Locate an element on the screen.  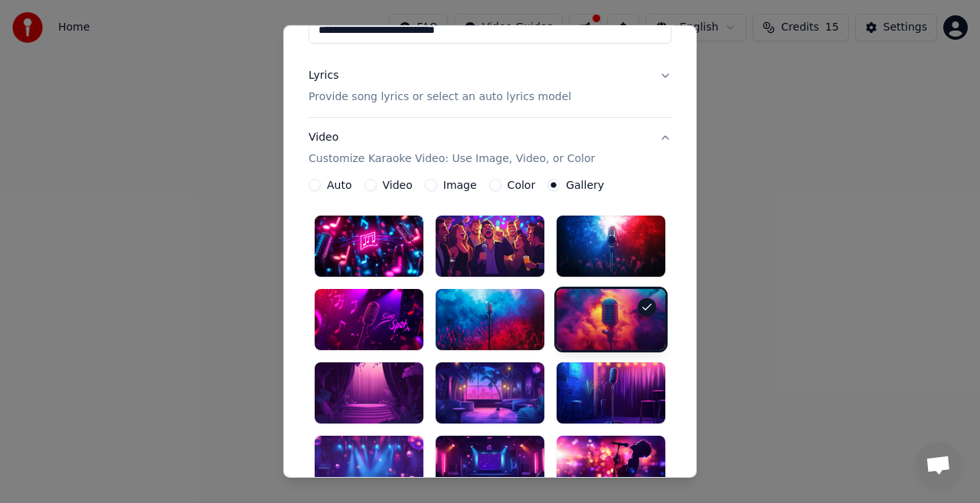
label: Image is located at coordinates (459, 185).